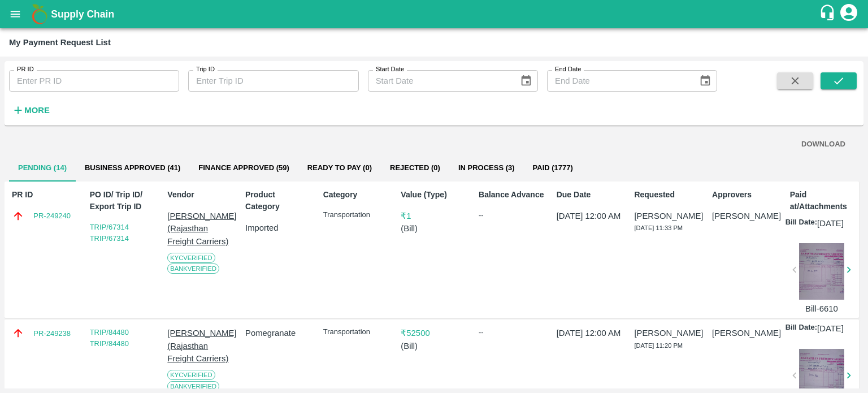 The height and width of the screenshot is (393, 868). I want to click on button: Pending (14), so click(42, 168).